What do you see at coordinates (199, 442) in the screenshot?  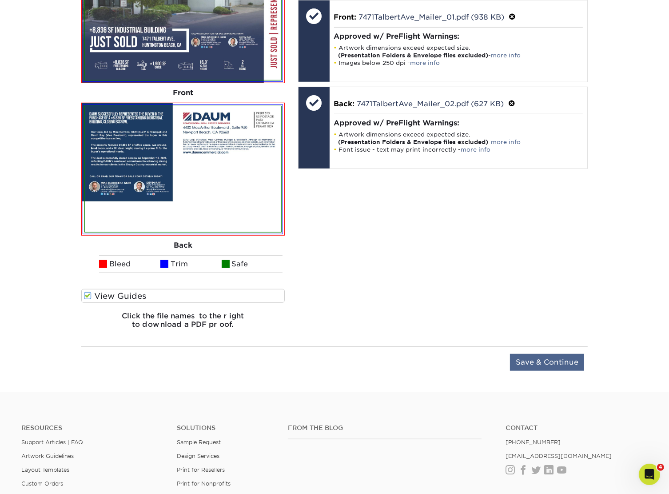 I see `a: Sample Request` at bounding box center [199, 442].